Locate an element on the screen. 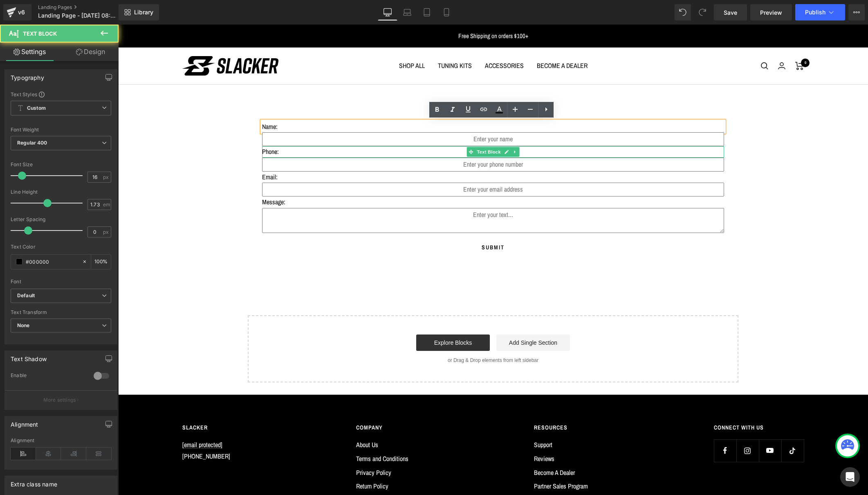 Image resolution: width=868 pixels, height=495 pixels. a: Search is located at coordinates (647, 42).